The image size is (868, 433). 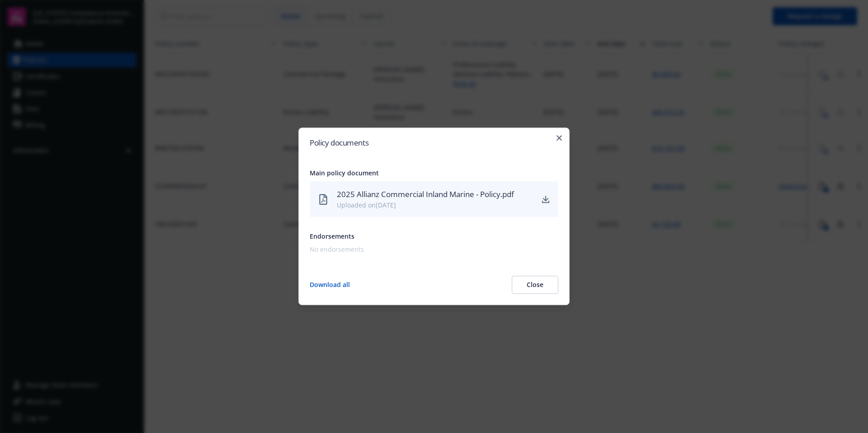 I want to click on h2: Policy documents, so click(x=434, y=142).